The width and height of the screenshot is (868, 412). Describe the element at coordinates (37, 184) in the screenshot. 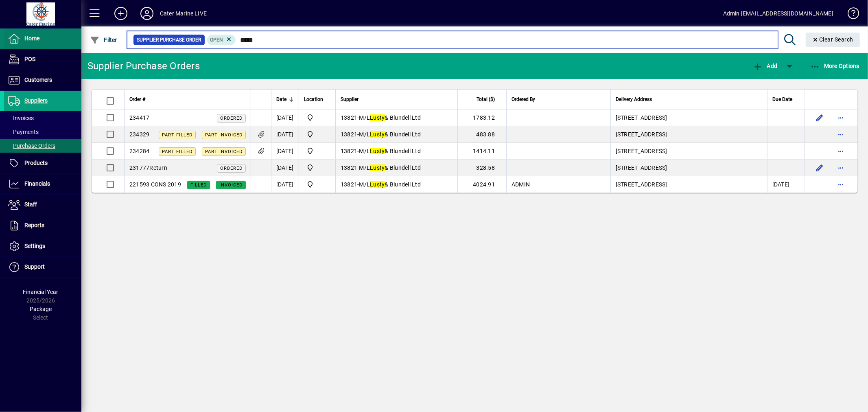

I see `span: Financials` at that location.